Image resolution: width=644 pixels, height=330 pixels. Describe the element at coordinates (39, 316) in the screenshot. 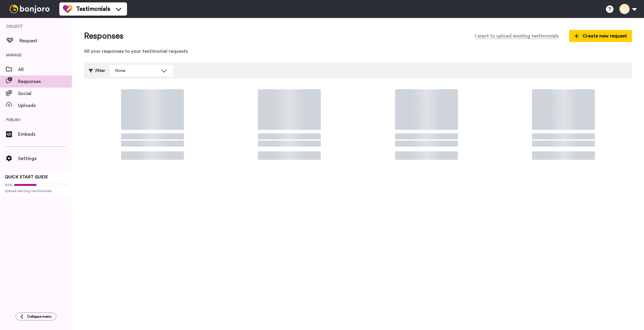

I see `span: Collapse menu` at that location.